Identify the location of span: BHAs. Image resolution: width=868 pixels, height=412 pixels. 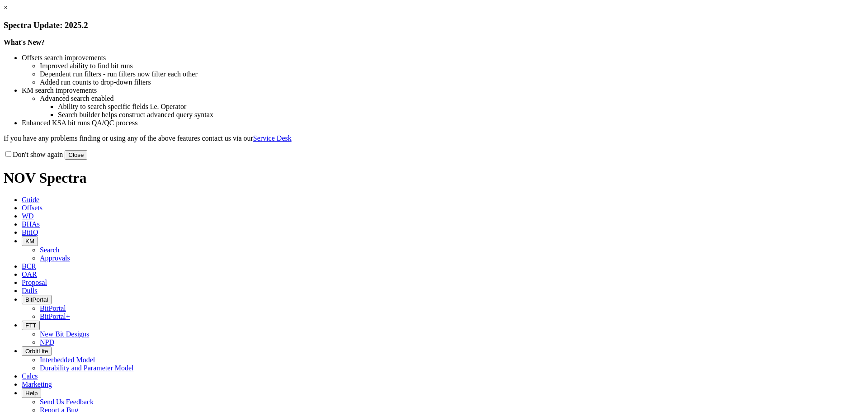
(31, 224).